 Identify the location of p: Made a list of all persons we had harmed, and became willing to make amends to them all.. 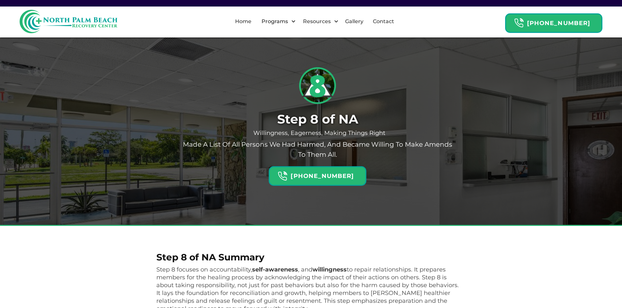
(318, 150).